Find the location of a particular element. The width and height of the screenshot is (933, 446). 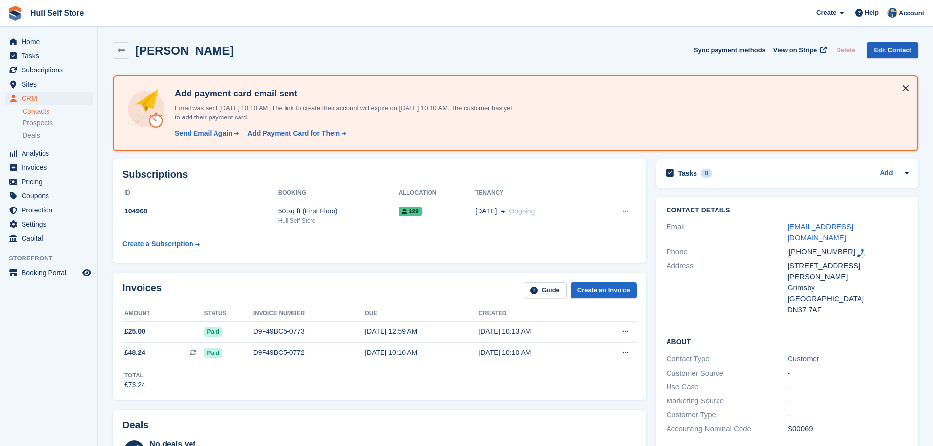

div: Use Case is located at coordinates (727, 387).